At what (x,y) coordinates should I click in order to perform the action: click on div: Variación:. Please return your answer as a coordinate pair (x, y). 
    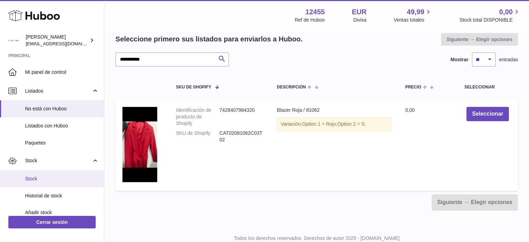
    Looking at the image, I should click on (334, 124).